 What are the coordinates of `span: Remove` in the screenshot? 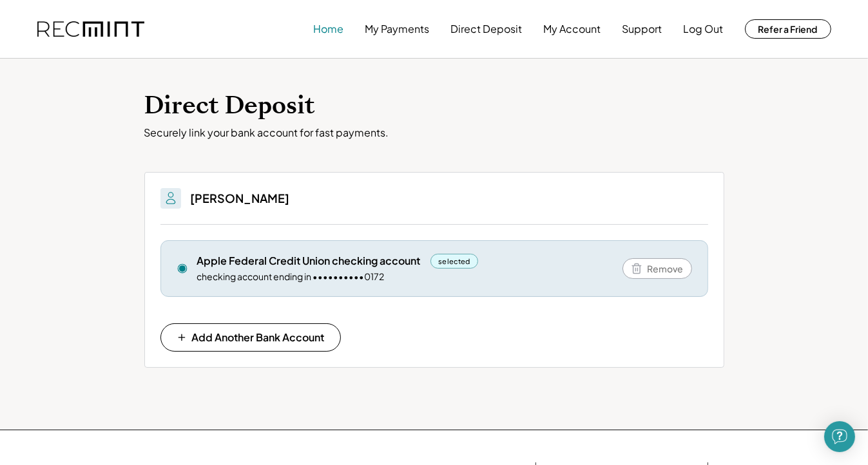 It's located at (665, 268).